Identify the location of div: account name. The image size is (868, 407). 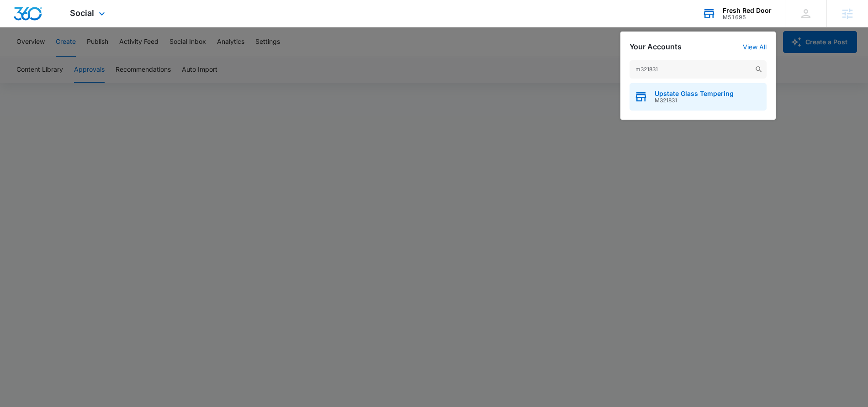
(747, 11).